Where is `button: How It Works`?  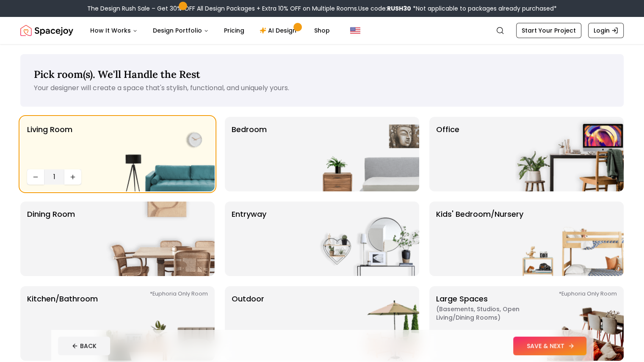 button: How It Works is located at coordinates (114, 30).